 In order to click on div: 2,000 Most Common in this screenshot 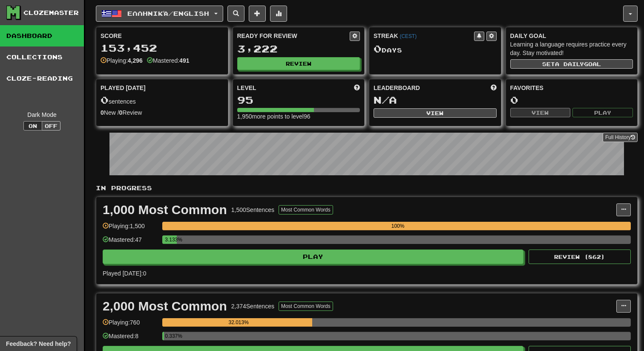, I will do `click(165, 306)`.